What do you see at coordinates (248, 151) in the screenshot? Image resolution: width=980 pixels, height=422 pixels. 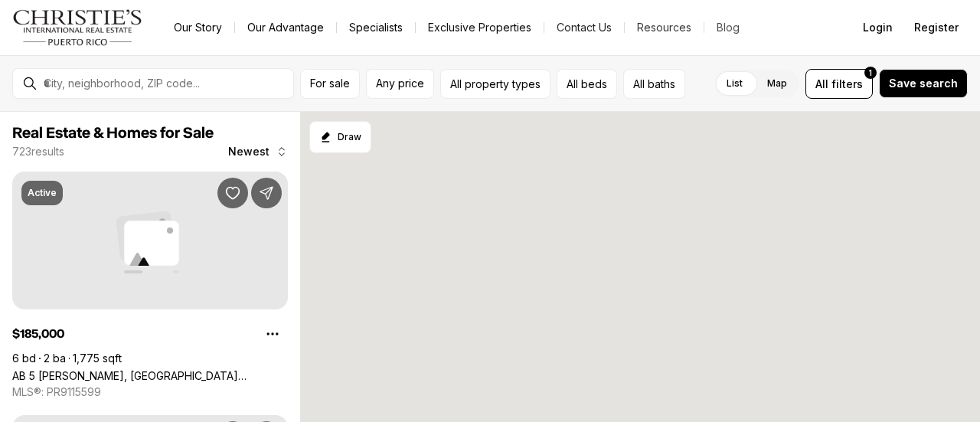 I see `span: Newest` at bounding box center [248, 151].